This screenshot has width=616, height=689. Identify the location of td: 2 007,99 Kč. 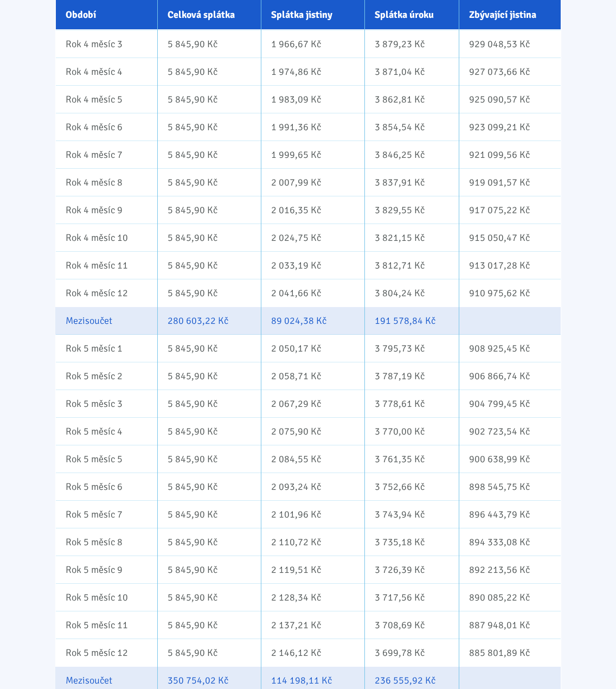
(312, 182).